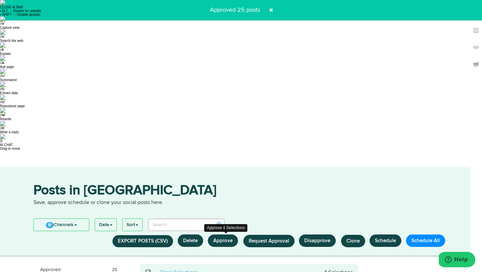 This screenshot has width=482, height=272. Describe the element at coordinates (353, 241) in the screenshot. I see `span: Clone` at that location.